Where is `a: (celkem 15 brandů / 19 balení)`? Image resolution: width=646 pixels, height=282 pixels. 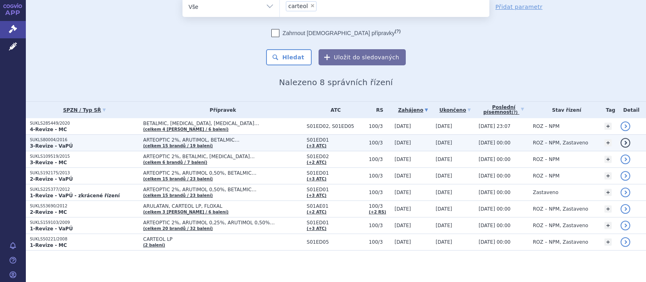
a: (celkem 15 brandů / 19 balení) is located at coordinates (178, 146).